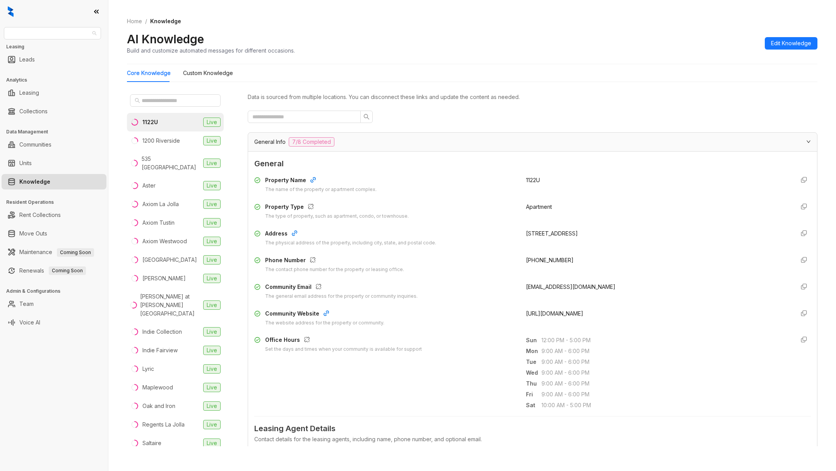  Describe the element at coordinates (54, 234) in the screenshot. I see `li: Move Outs` at that location.